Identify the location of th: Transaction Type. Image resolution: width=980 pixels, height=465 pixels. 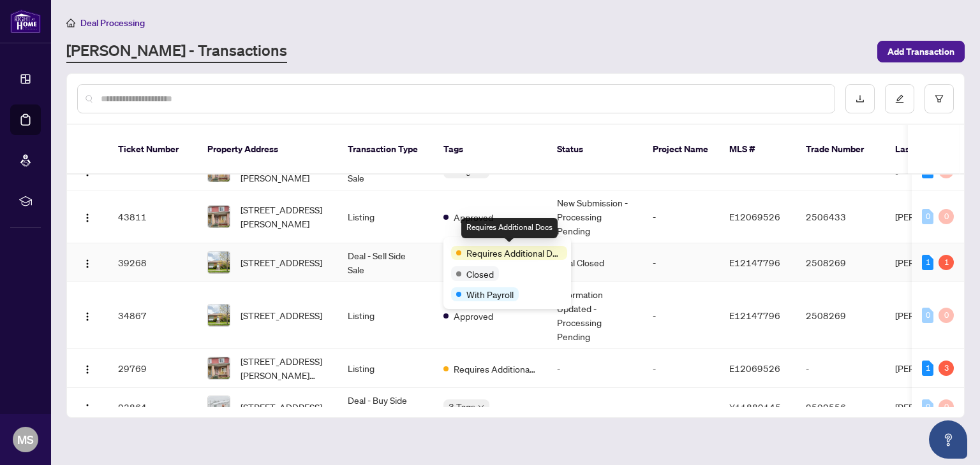
(386, 150).